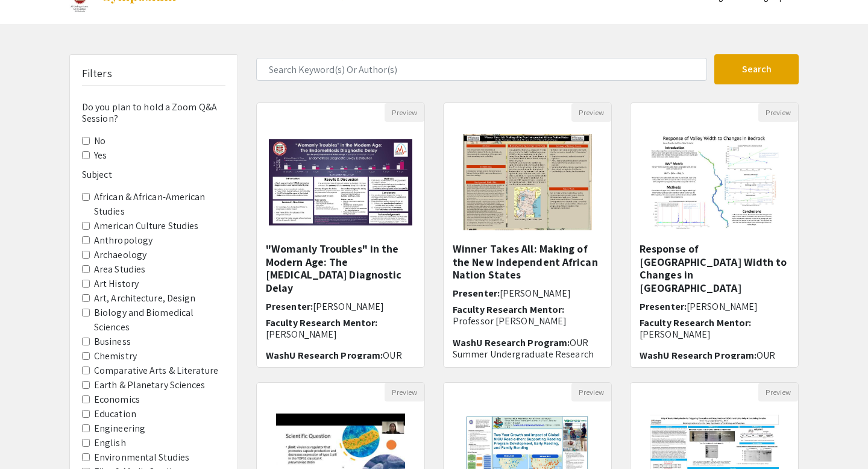 This screenshot has height=469, width=868. What do you see at coordinates (527, 235) in the screenshot?
I see `div: Open Presentation <p>Winner Takes All: Making of the New Independent African Nation States</p><p>...` at bounding box center [527, 235].